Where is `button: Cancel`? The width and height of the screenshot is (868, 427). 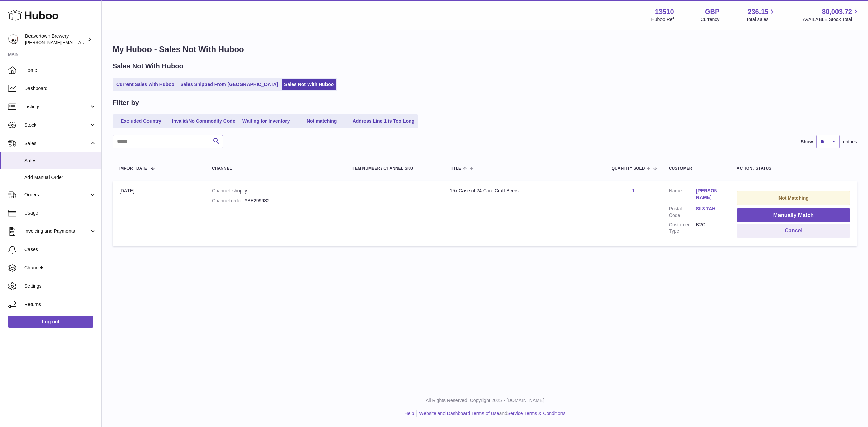 button: Cancel is located at coordinates (793, 231).